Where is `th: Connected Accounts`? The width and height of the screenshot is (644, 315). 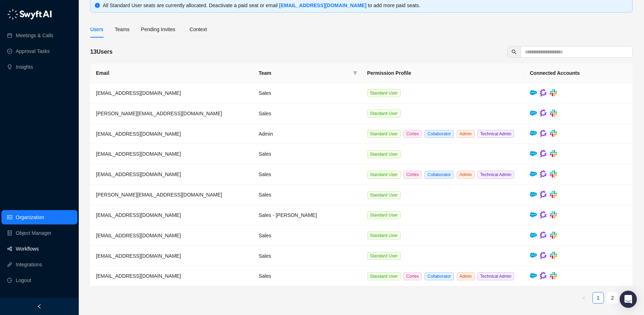
th: Connected Accounts is located at coordinates (578, 73).